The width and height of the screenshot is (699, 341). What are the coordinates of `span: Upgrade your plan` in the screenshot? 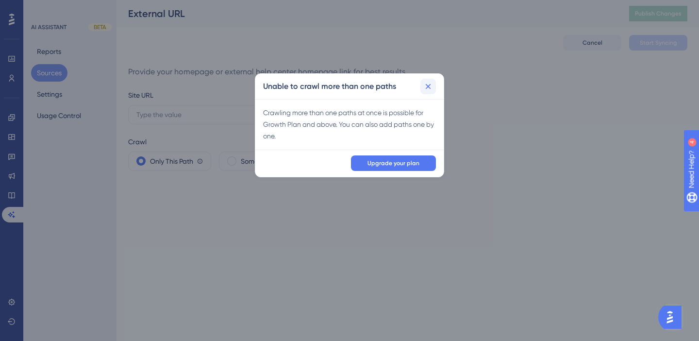 It's located at (393, 163).